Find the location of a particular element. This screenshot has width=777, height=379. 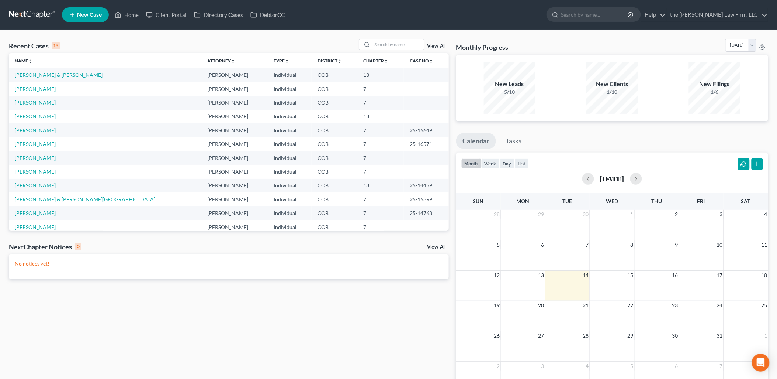

a: Home is located at coordinates (127, 15).